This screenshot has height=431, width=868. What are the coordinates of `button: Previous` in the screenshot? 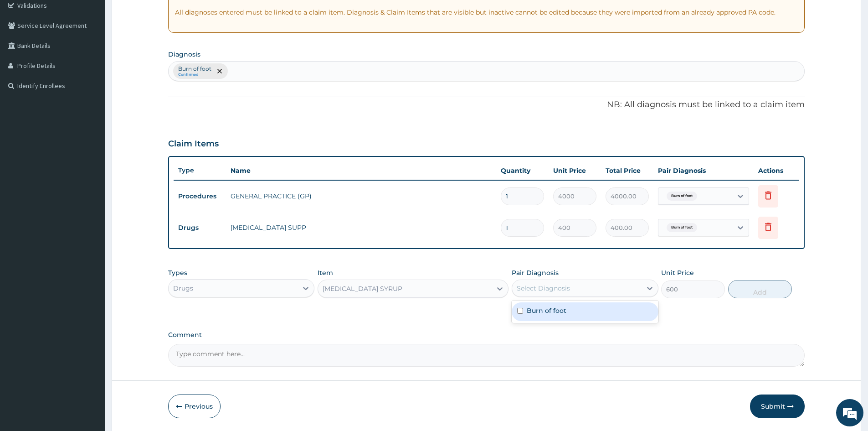 It's located at (194, 406).